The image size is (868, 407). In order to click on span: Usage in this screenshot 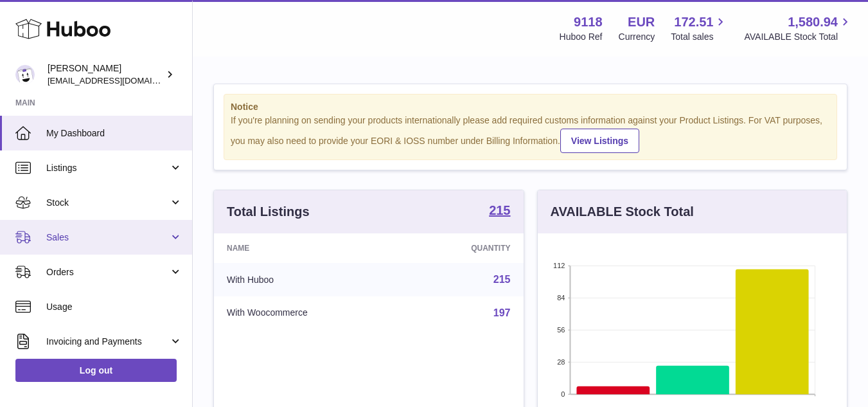, I will do `click(114, 307)`.